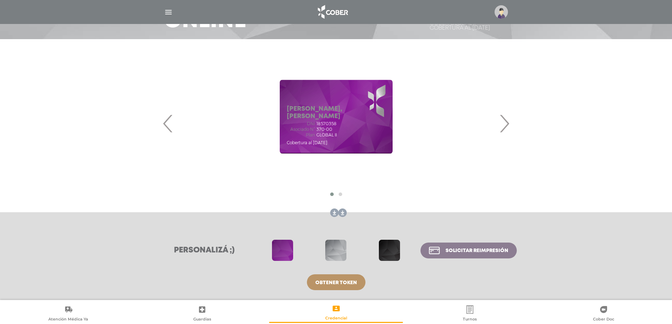  What do you see at coordinates (501, 12) in the screenshot?
I see `img: profile-placeholder.svg` at bounding box center [501, 12].